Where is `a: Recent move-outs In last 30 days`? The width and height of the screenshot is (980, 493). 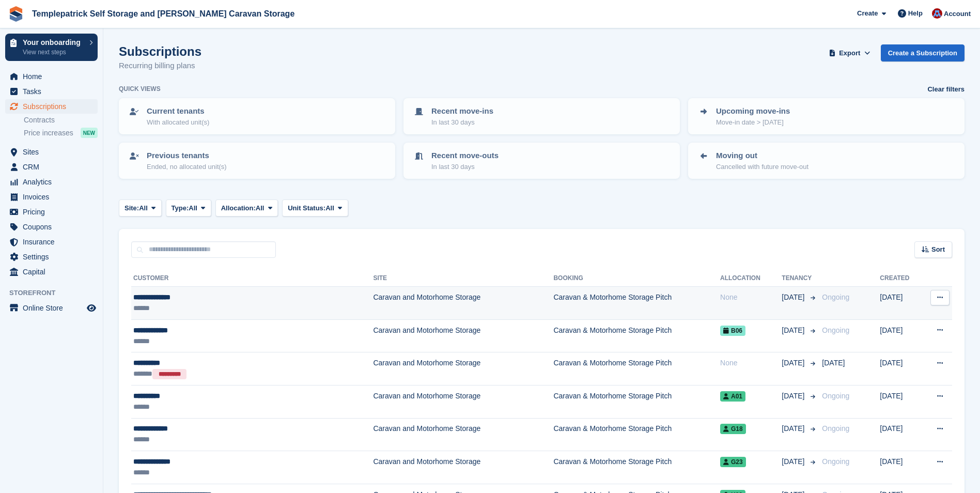
a: Recent move-outs In last 30 days is located at coordinates (541, 161).